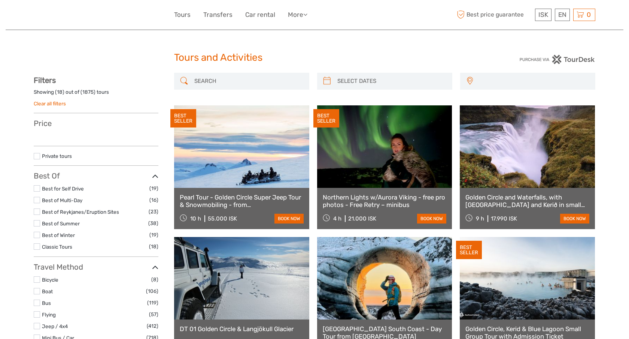 This screenshot has width=629, height=339. Describe the element at coordinates (154, 246) in the screenshot. I see `span: (18)` at that location.